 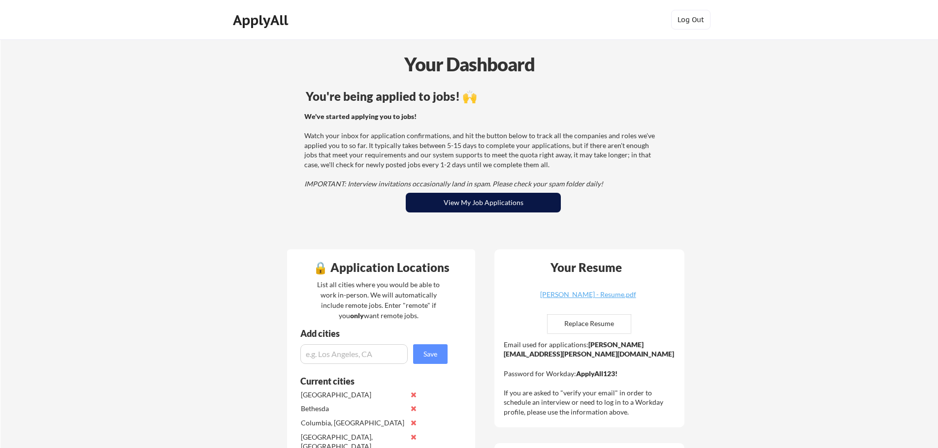 I want to click on div: Add cities, so click(x=375, y=334).